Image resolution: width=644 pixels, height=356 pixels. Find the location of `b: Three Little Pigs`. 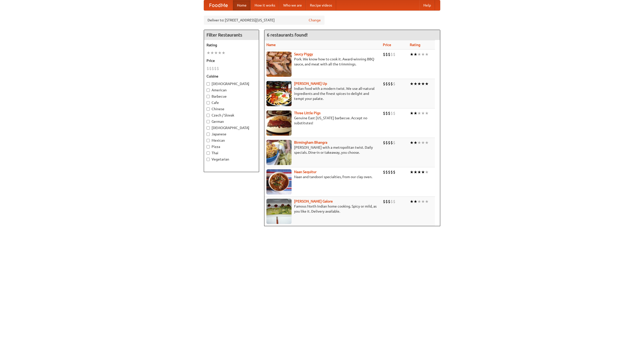

b: Three Little Pigs is located at coordinates (307, 113).